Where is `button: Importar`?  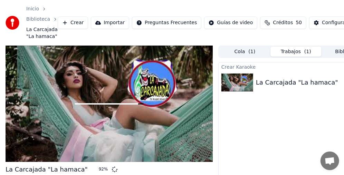 button: Importar is located at coordinates (110, 23).